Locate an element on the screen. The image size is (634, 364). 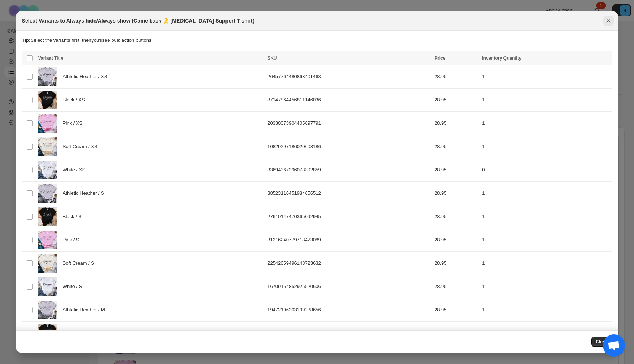
td: 33694367296078392859 is located at coordinates (348, 170).